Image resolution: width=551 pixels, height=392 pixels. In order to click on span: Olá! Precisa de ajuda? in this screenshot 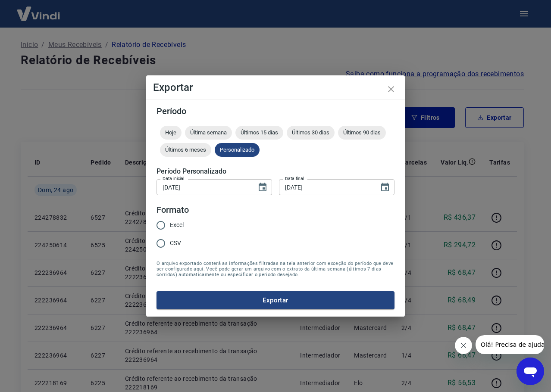, I will do `click(39, 10)`.